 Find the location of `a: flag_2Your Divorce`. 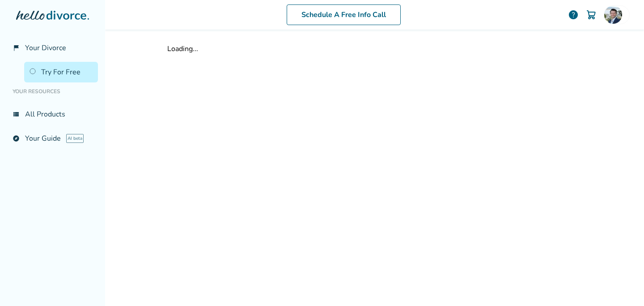

a: flag_2Your Divorce is located at coordinates (52, 48).